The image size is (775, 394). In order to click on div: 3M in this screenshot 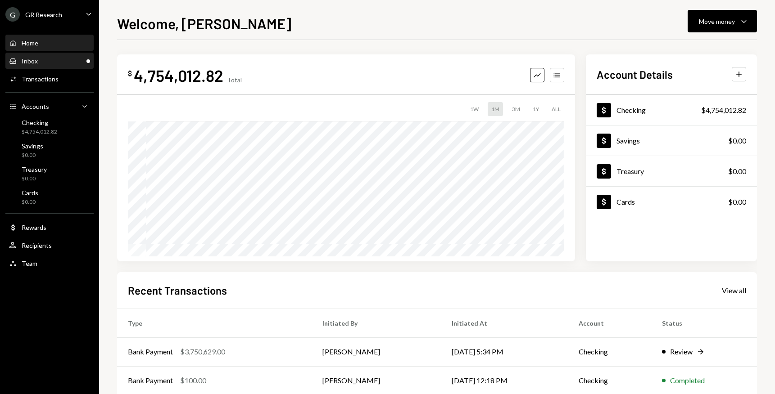, I will do `click(516, 109)`.